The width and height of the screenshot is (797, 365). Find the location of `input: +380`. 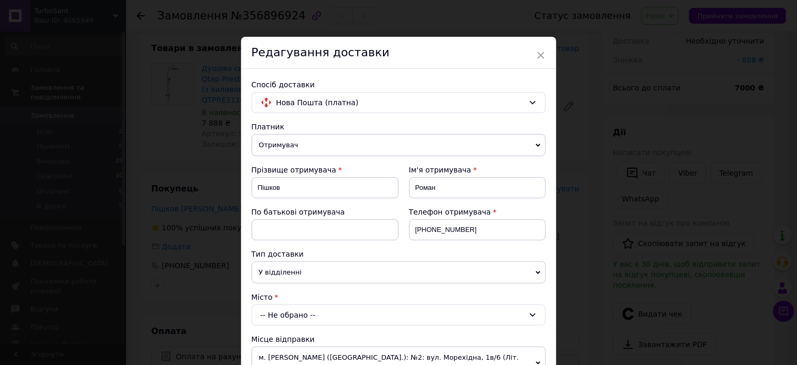

input: +380 is located at coordinates (478, 230).